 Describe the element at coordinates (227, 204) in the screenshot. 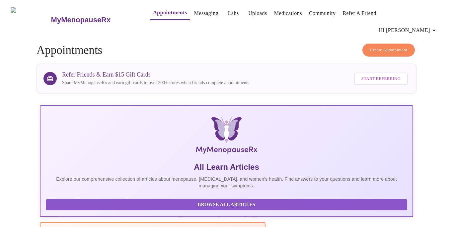

I see `span: Browse All Articles` at that location.